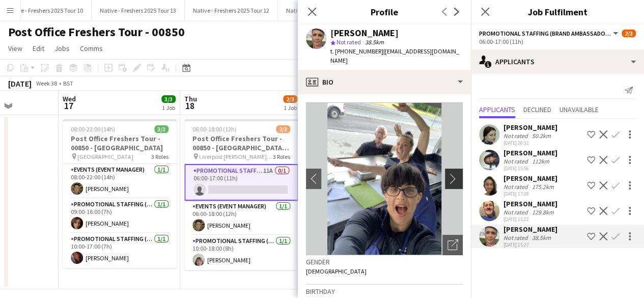 The width and height of the screenshot is (644, 298). What do you see at coordinates (15, 48) in the screenshot?
I see `span: View` at bounding box center [15, 48].